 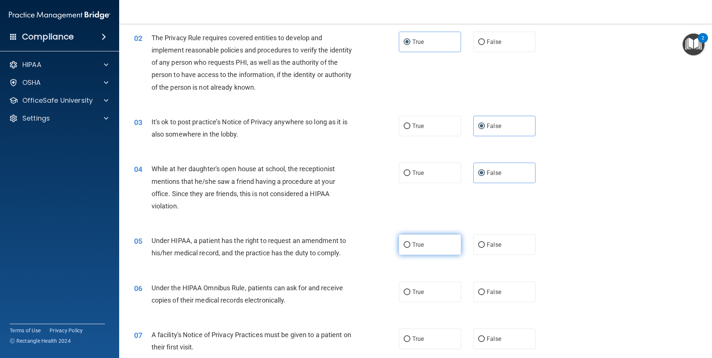 What do you see at coordinates (58, 83) in the screenshot?
I see `a: OSHA` at bounding box center [58, 83].